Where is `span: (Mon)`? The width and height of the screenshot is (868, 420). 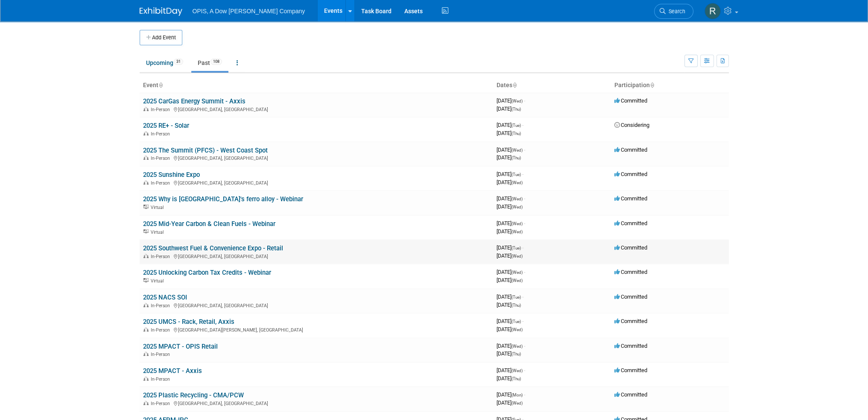 span: (Mon) is located at coordinates (517, 395).